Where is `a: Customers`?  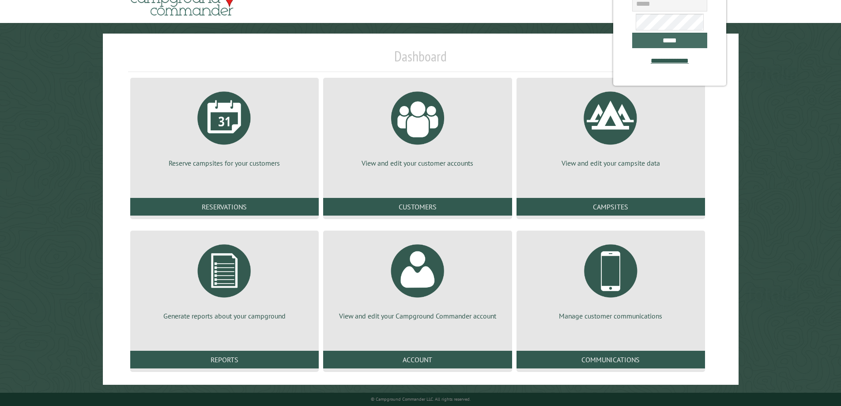
a: Customers is located at coordinates (417, 207).